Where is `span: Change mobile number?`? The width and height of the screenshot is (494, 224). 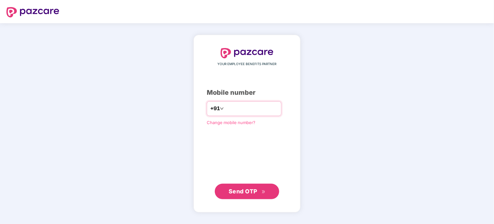
span: Change mobile number? is located at coordinates (231, 122).